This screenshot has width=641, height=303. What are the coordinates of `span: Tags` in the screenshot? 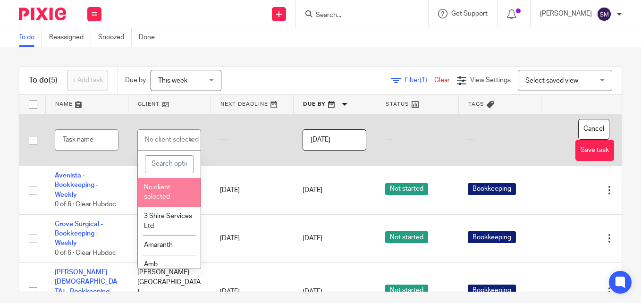 It's located at (476, 104).